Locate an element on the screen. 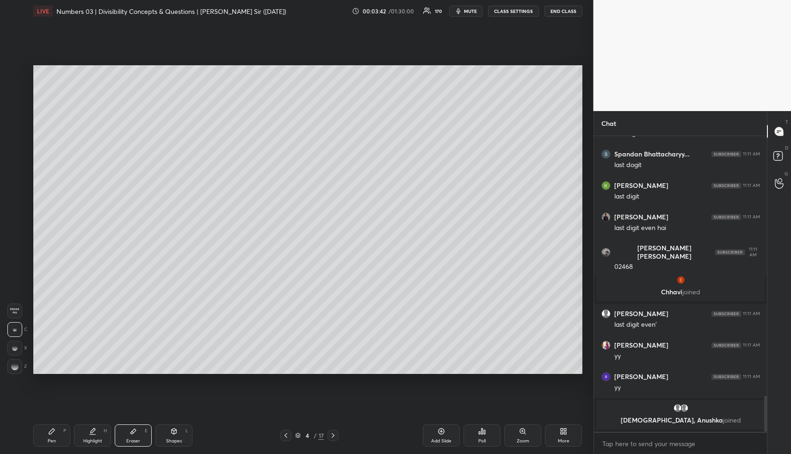  span: Erase all is located at coordinates (15, 311).